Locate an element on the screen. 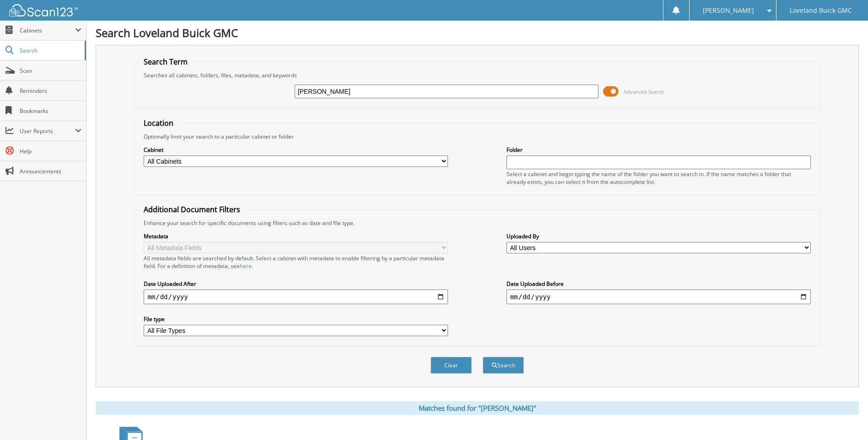 This screenshot has height=440, width=868. span: Announcements is located at coordinates (50, 171).